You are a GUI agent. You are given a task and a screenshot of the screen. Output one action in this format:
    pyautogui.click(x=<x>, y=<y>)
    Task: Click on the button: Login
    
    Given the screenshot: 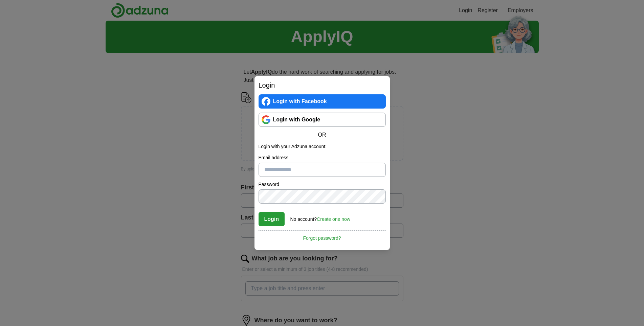 What is the action you would take?
    pyautogui.click(x=272, y=219)
    